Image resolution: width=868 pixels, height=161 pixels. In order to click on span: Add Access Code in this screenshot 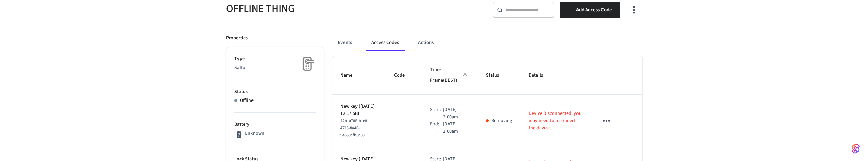, I will do `click(594, 10)`.